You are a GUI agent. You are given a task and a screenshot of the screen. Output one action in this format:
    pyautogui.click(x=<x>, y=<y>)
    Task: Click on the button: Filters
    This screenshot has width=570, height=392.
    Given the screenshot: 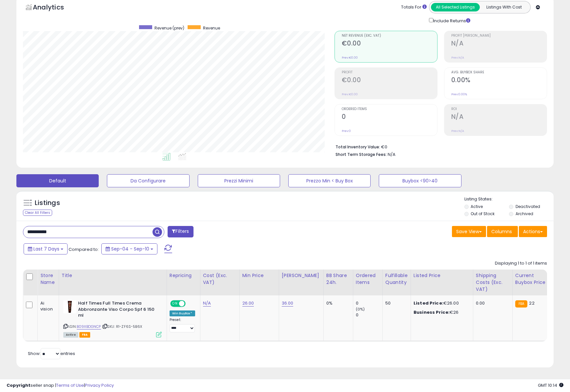 What is the action you would take?
    pyautogui.click(x=181, y=231)
    